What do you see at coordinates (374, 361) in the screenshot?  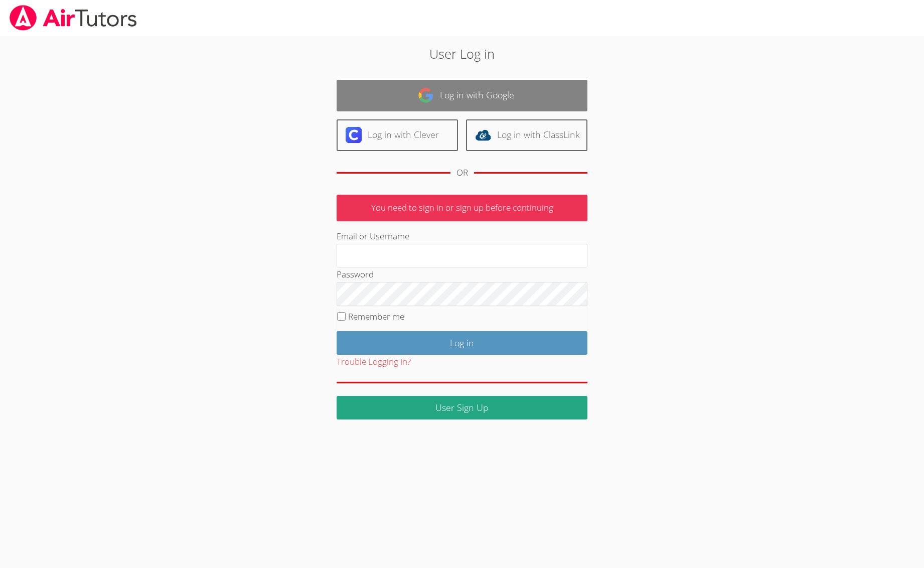 I see `button: Trouble Logging In?` at bounding box center [374, 361].